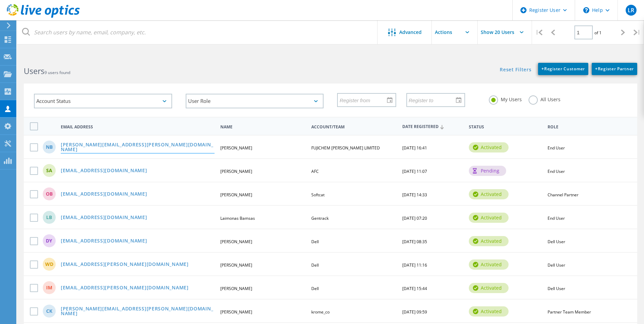 Image resolution: width=644 pixels, height=324 pixels. What do you see at coordinates (49, 217) in the screenshot?
I see `span: LB` at bounding box center [49, 217].